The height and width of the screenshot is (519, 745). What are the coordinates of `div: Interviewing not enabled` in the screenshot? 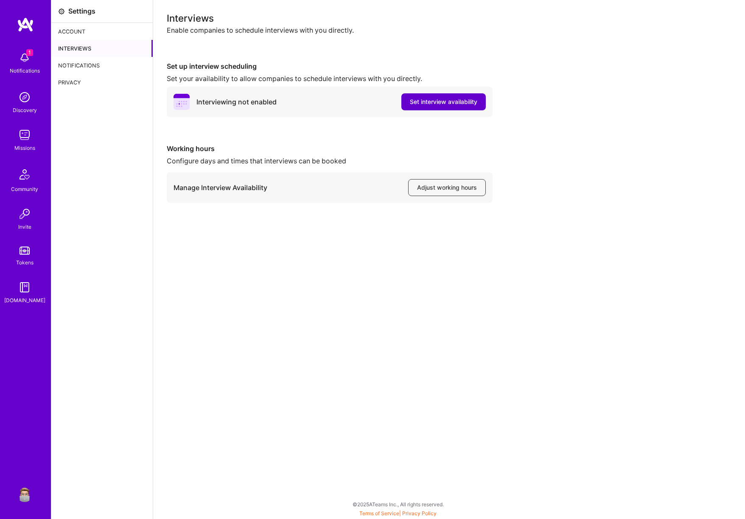 It's located at (236, 102).